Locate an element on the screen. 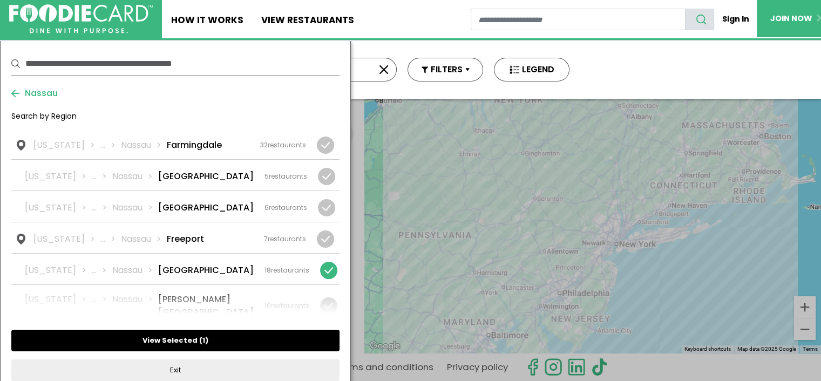 This screenshot has height=381, width=821. button: FILTERS is located at coordinates (446, 70).